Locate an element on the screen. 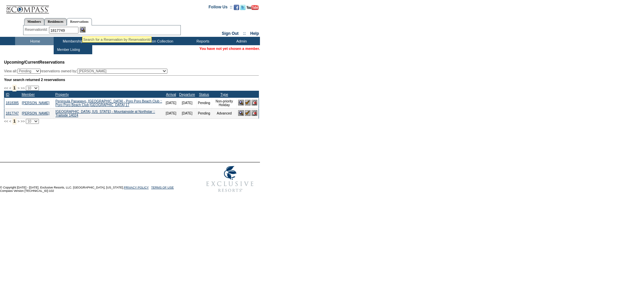  div: View all: reservations owned by: is located at coordinates (87, 71).